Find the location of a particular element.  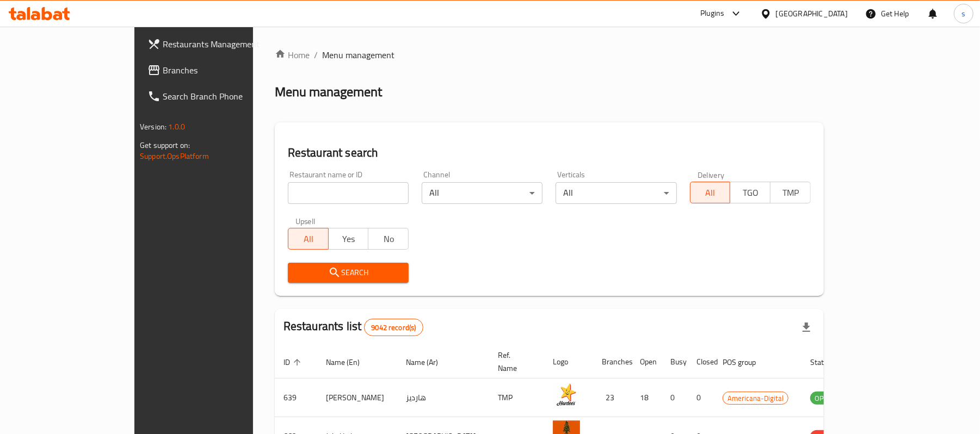

div: Plugins is located at coordinates (712, 14).